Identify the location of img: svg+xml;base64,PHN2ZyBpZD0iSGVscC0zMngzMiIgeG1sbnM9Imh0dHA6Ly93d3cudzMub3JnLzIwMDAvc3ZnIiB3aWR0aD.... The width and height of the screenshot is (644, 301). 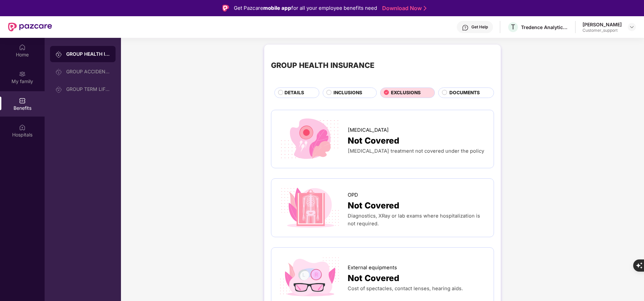
(465, 27).